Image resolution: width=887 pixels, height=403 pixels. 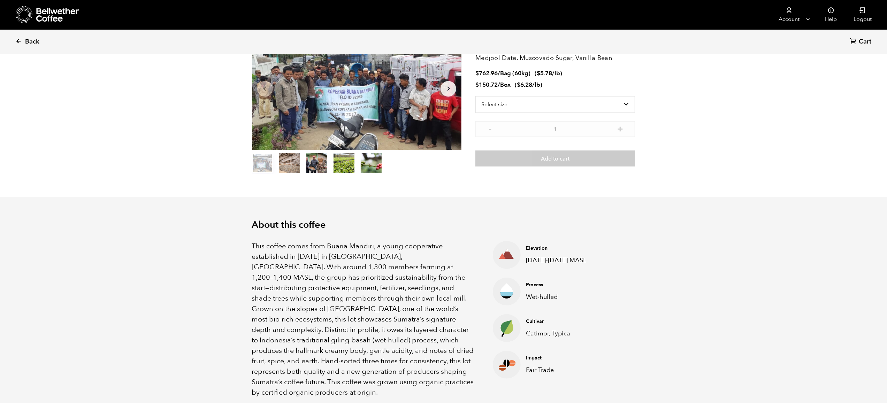 What do you see at coordinates (555, 58) in the screenshot?
I see `p: Medjool Date, Muscovado Sugar, Vanilla Bean` at bounding box center [555, 58].